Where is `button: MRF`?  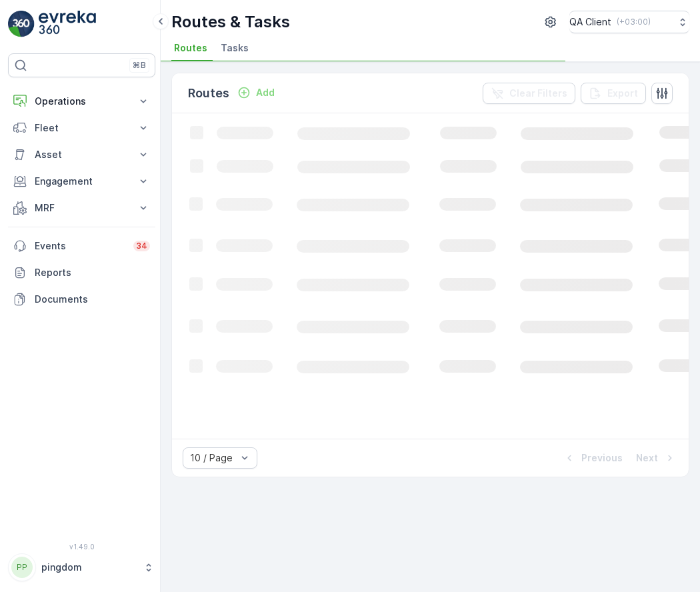 button: MRF is located at coordinates (82, 208).